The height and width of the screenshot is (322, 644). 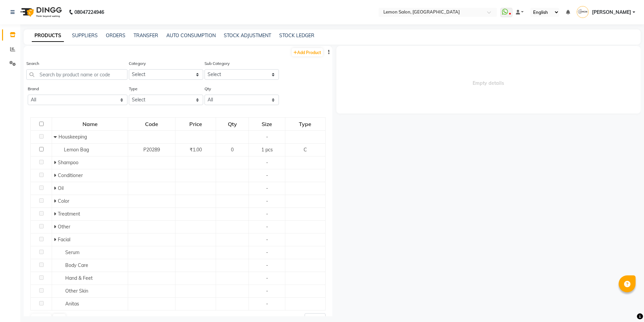 I want to click on span: Facial, so click(x=64, y=239).